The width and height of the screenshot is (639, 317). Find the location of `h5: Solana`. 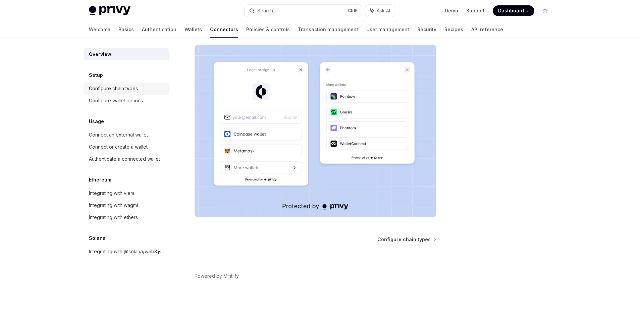

h5: Solana is located at coordinates (97, 238).